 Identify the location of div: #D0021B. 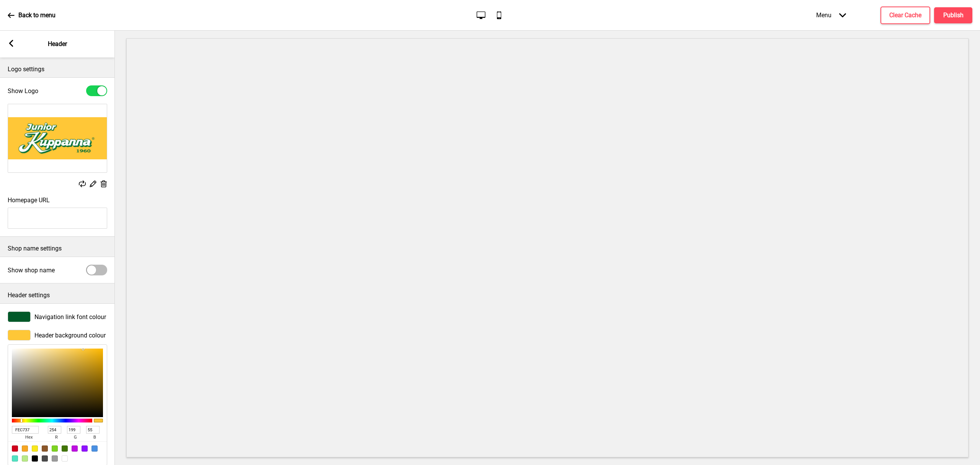
(15, 448).